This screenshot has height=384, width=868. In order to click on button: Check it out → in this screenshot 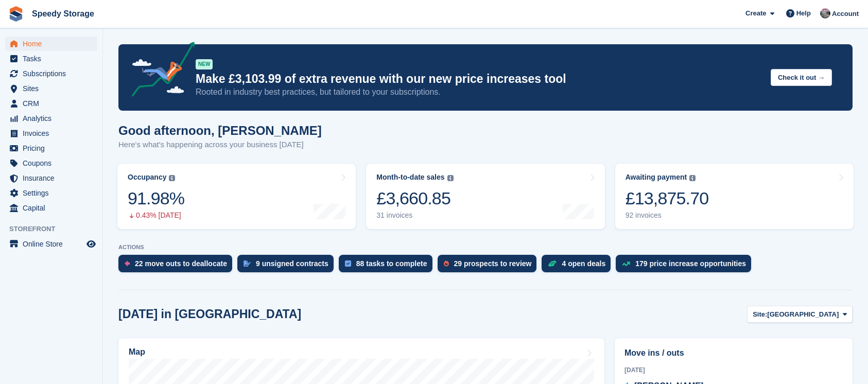, I will do `click(801, 77)`.